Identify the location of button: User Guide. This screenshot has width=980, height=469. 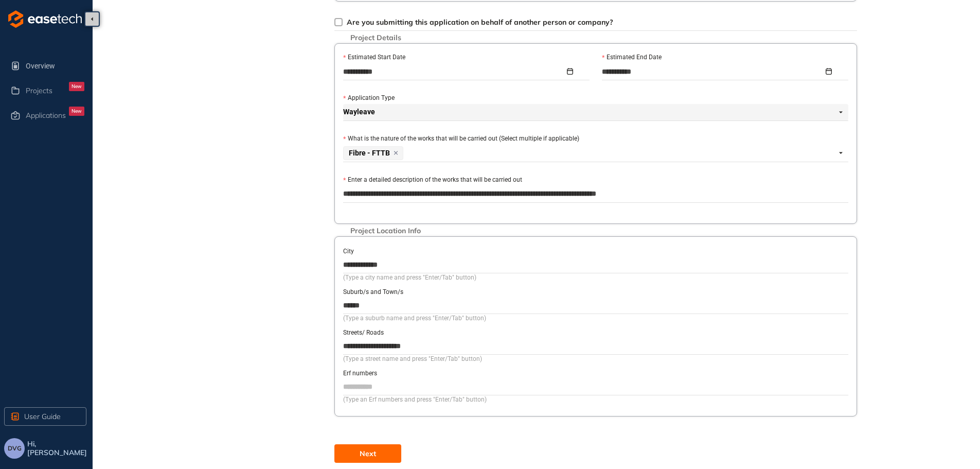
(45, 417).